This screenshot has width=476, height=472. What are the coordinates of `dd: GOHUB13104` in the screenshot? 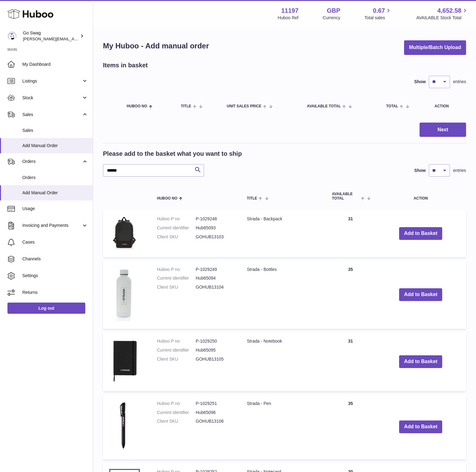 It's located at (215, 287).